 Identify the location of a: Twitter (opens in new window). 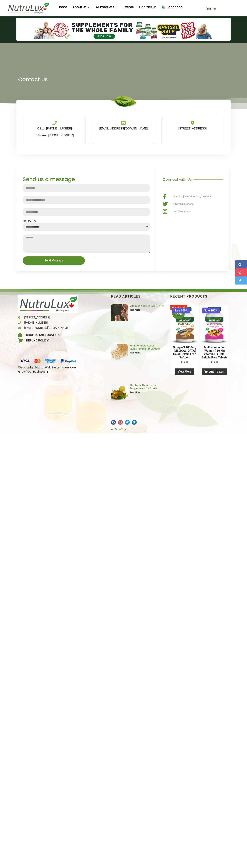
(241, 280).